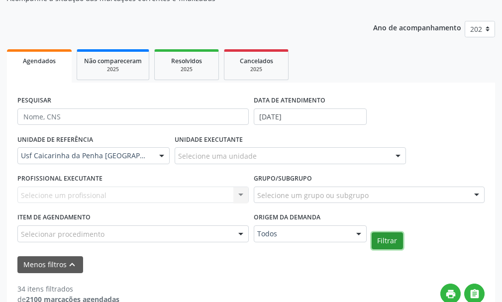 This screenshot has width=502, height=302. What do you see at coordinates (313, 195) in the screenshot?
I see `span: Selecione um grupo ou subgrupo` at bounding box center [313, 195].